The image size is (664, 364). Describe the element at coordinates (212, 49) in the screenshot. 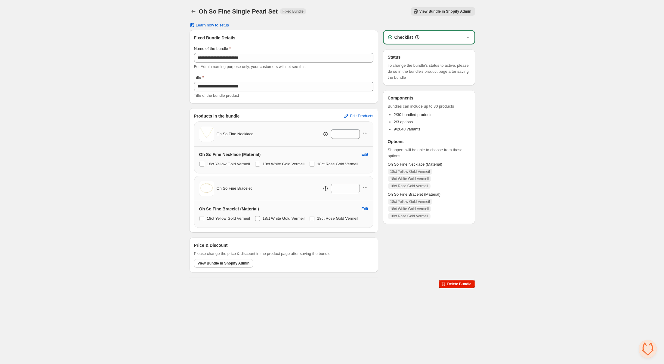

I see `label: Name of the bundle` at that location.